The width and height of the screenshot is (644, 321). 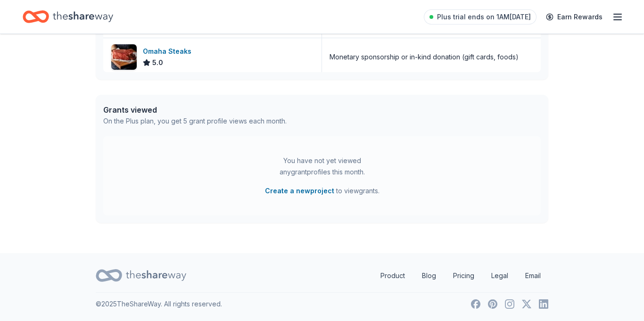 I want to click on img: Image for Omaha Steaks, so click(x=124, y=57).